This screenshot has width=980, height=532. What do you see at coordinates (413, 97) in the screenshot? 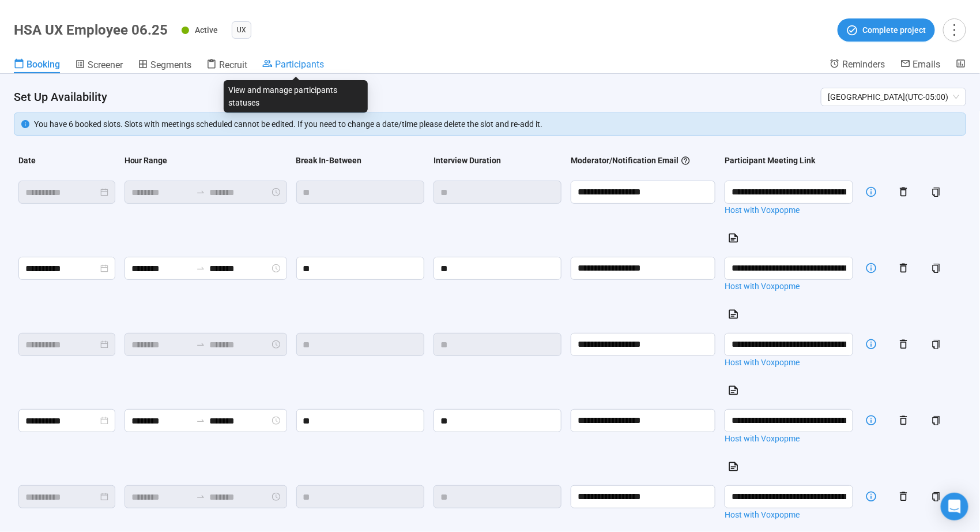
I see `h4: Set Up Availability` at bounding box center [413, 97].